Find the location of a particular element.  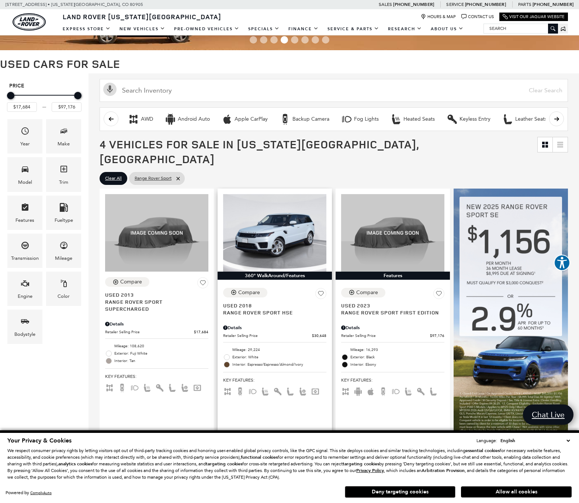

input: Search is located at coordinates (521, 28).